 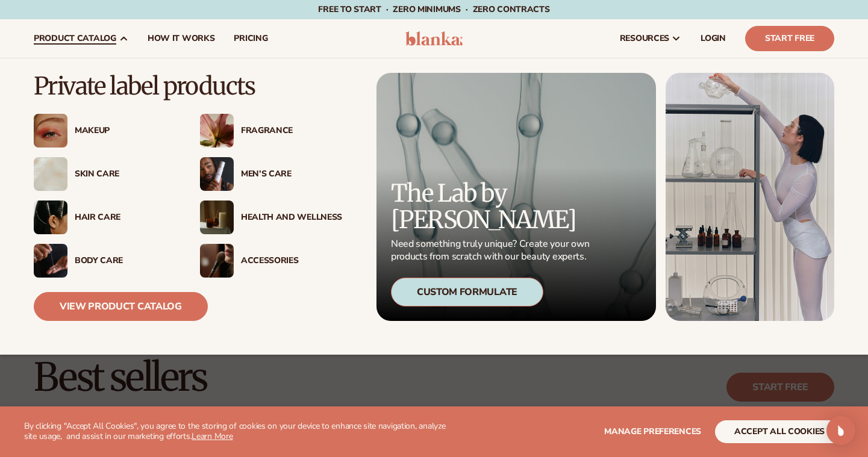 I want to click on div: Open Intercom Messenger, so click(x=841, y=431).